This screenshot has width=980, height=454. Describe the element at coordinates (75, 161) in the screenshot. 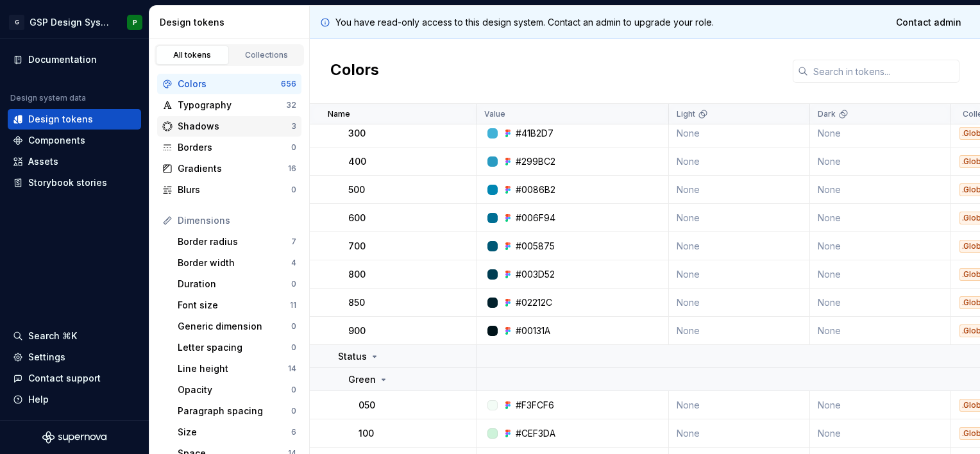

I see `a: Assets` at that location.